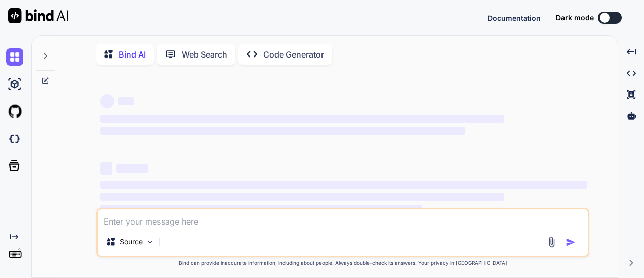 The height and width of the screenshot is (278, 644). Describe the element at coordinates (343, 262) in the screenshot. I see `p: Bind can provide inaccurate information, including about people. Always double-check its answers....` at that location.